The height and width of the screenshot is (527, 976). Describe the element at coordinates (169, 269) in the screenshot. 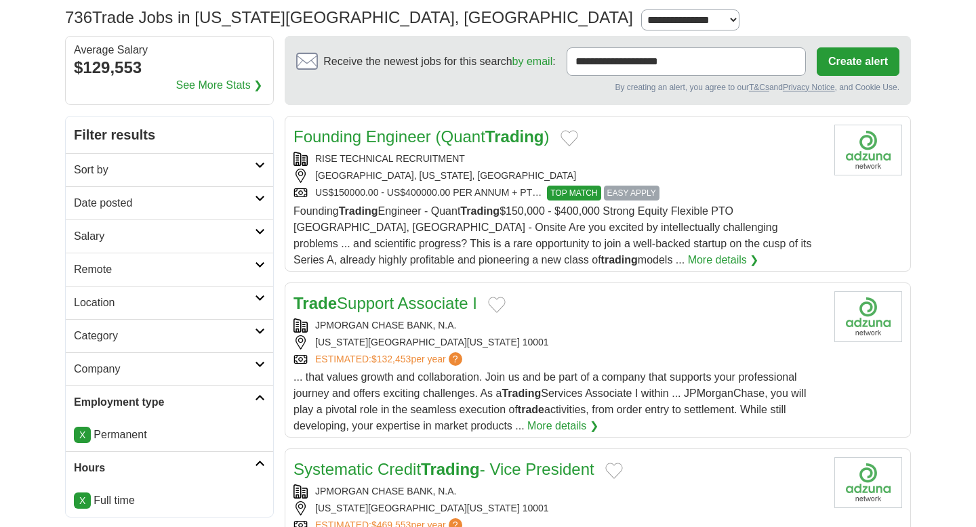

I see `a: Remote` at that location.